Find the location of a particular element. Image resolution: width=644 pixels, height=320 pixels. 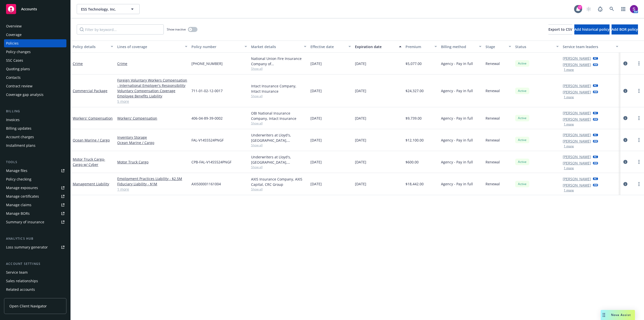

div: 17 is located at coordinates (580, 8).